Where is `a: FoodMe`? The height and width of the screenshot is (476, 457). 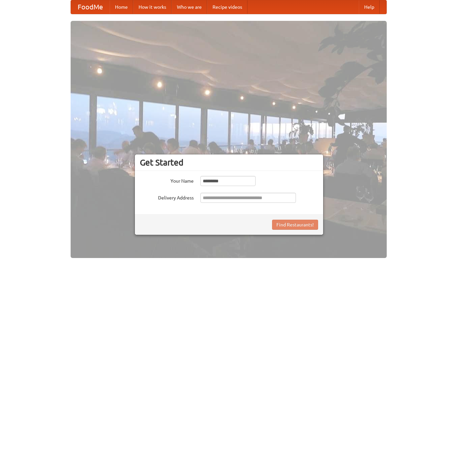 a: FoodMe is located at coordinates (90, 7).